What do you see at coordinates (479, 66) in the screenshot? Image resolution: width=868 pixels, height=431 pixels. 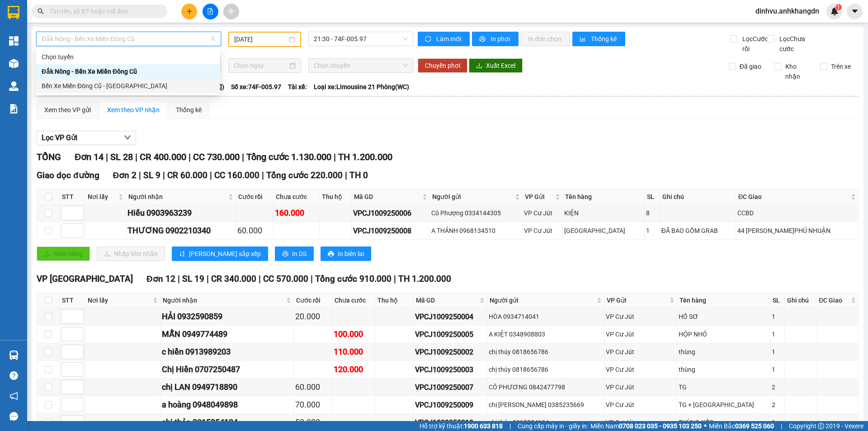 I see `span: download` at bounding box center [479, 66].